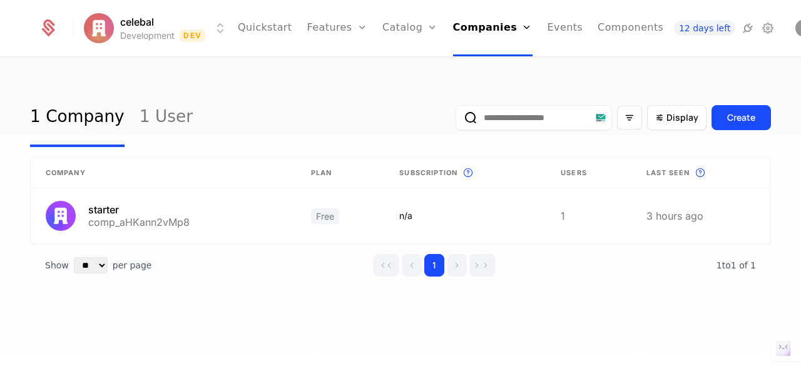  Describe the element at coordinates (482, 265) in the screenshot. I see `button: Go to last page` at that location.